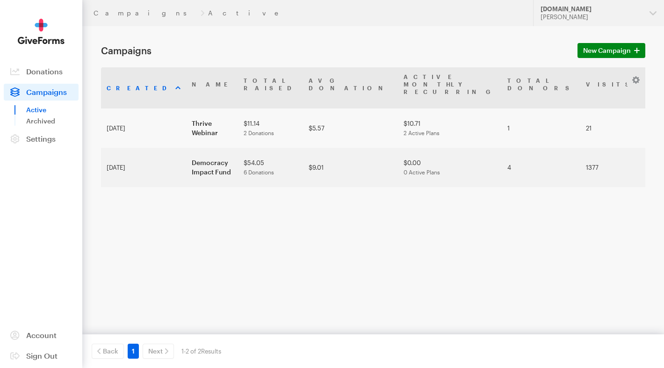 This screenshot has height=368, width=664. What do you see at coordinates (450, 88) in the screenshot?
I see `th: Active MonthlyRecurring: activate to sort column ascending` at bounding box center [450, 88].